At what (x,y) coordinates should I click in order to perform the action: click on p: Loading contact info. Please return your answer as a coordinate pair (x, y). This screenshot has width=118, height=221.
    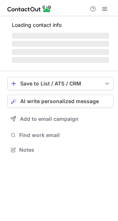
    Looking at the image, I should click on (60, 25).